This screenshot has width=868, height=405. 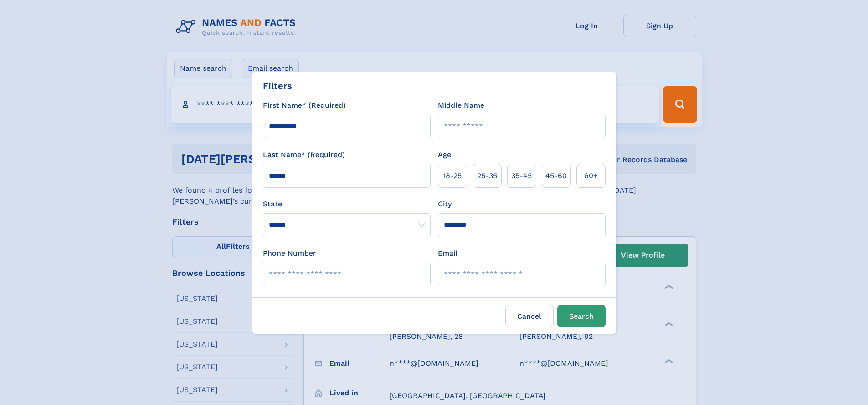 I want to click on span: 60+, so click(x=591, y=176).